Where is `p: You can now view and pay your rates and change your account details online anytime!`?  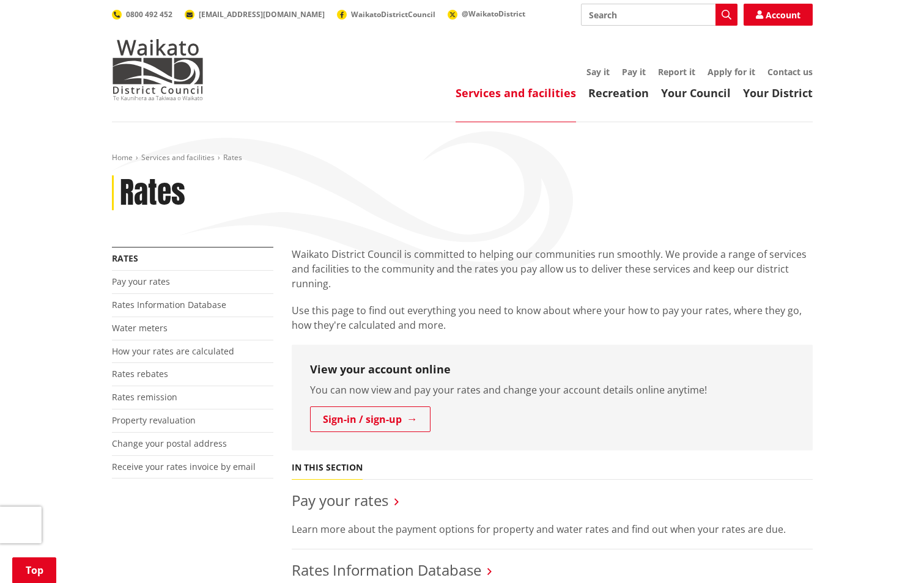
p: You can now view and pay your rates and change your account details online anytime! is located at coordinates (552, 390).